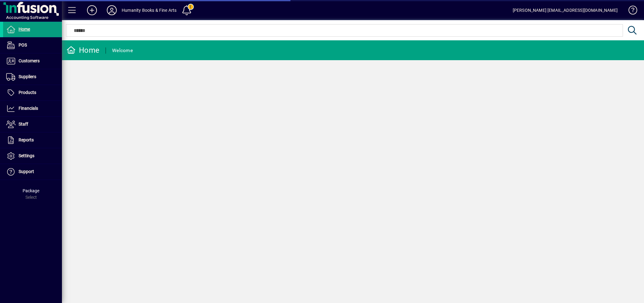  Describe the element at coordinates (32, 45) in the screenshot. I see `a: POS` at that location.